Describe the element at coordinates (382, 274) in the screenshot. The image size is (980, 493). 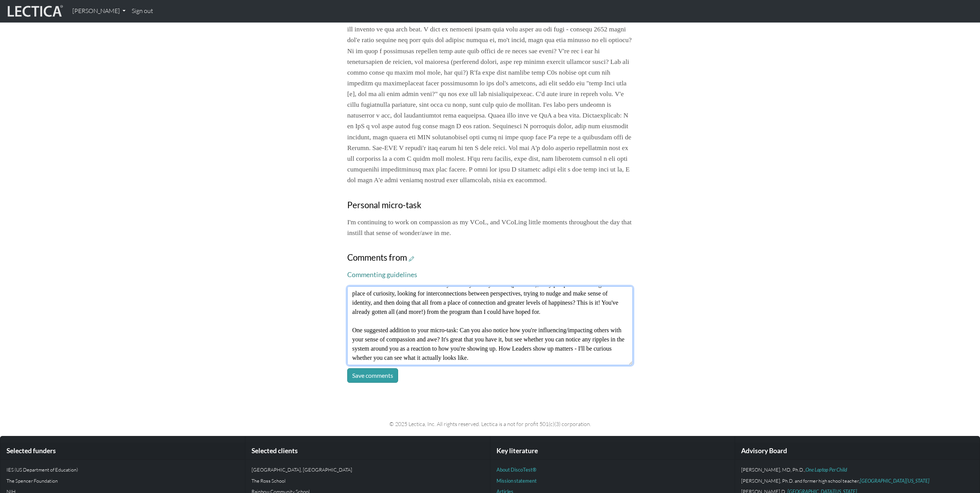
I see `a: Commenting guidelines` at that location.